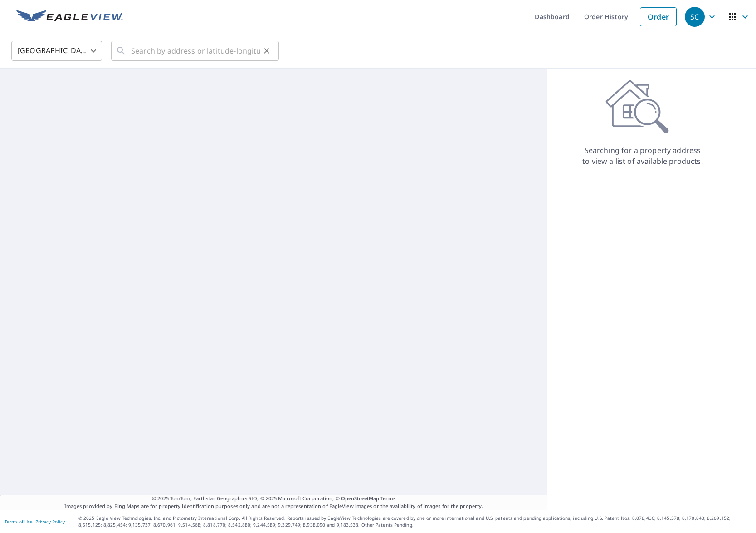 The width and height of the screenshot is (756, 533). Describe the element at coordinates (658, 17) in the screenshot. I see `a: Order` at that location.